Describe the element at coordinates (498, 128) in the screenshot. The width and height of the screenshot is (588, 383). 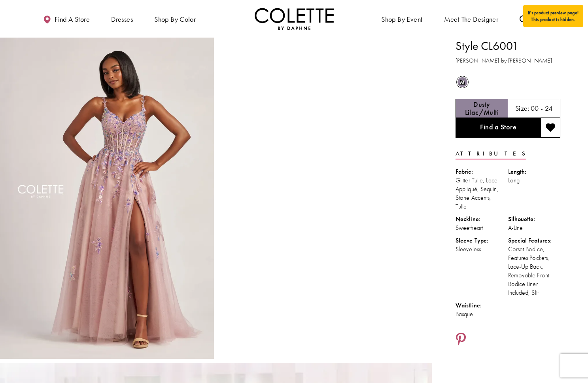
I see `a: Find a Store` at that location.